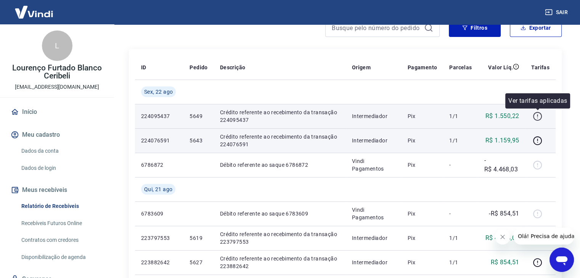 Image resolution: width=580 pixels, height=278 pixels. Describe the element at coordinates (502, 238) in the screenshot. I see `p: R$ 4.468,03` at that location.